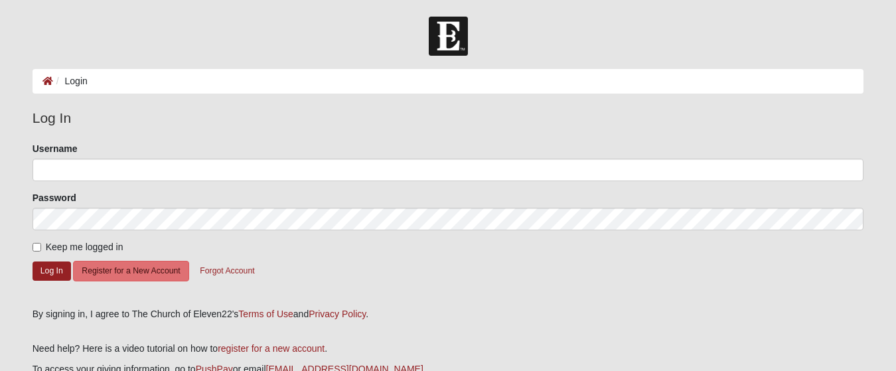  I want to click on button: Forgot Account, so click(227, 271).